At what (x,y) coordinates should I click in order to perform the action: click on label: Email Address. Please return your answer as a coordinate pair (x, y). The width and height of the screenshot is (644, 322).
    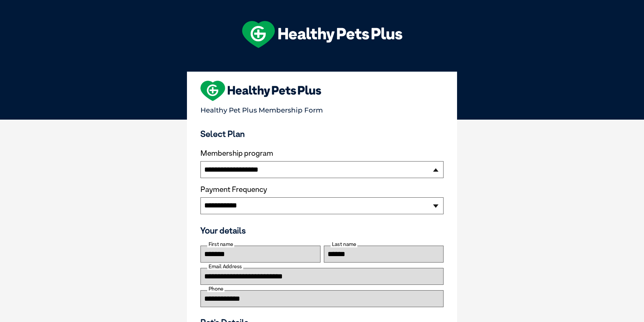
    Looking at the image, I should click on (225, 267).